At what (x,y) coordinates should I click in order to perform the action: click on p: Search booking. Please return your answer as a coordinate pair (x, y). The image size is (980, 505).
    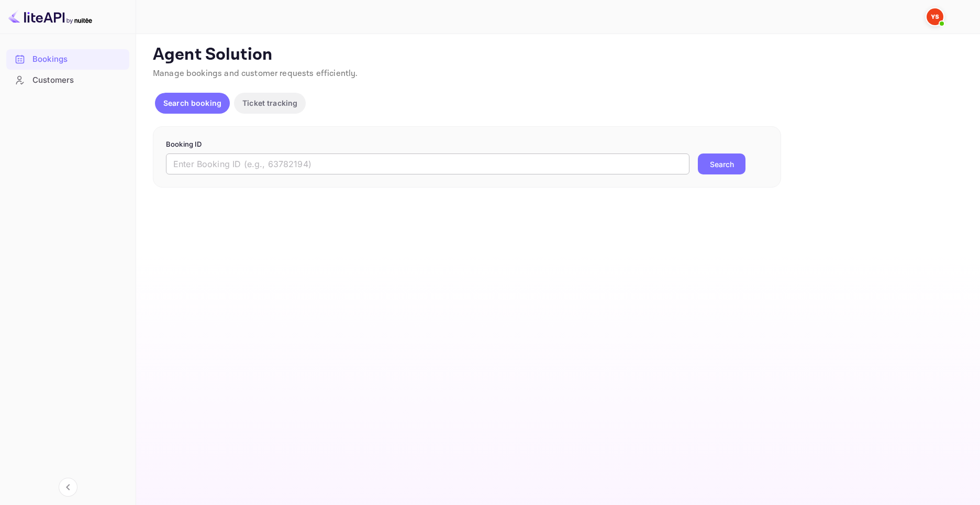
    Looking at the image, I should click on (192, 102).